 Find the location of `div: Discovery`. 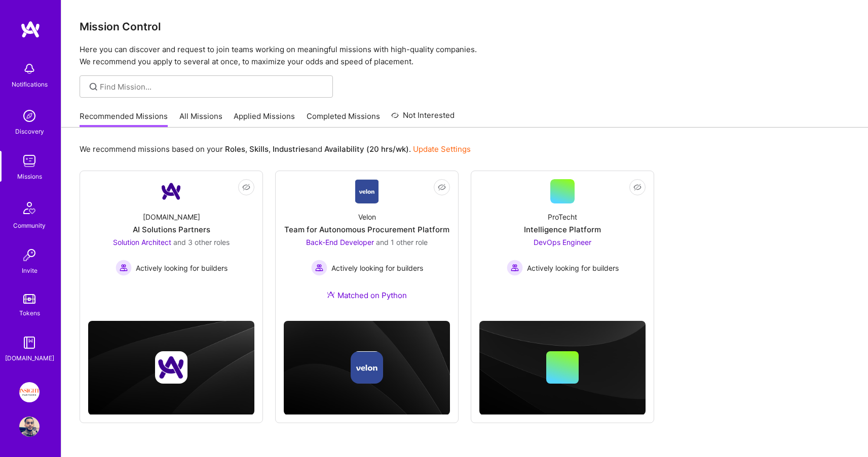

div: Discovery is located at coordinates (30, 131).